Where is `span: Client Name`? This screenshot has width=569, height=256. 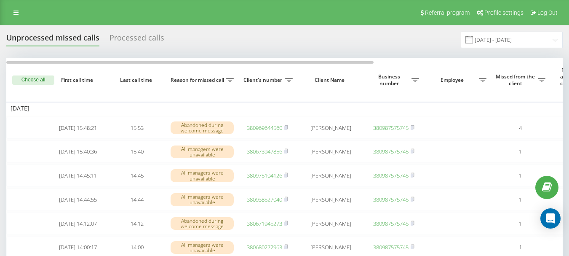
span: Client Name is located at coordinates (331, 80).